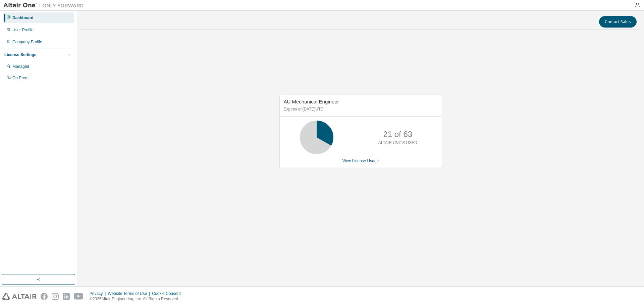 This screenshot has height=306, width=644. I want to click on div: Privacy, so click(99, 294).